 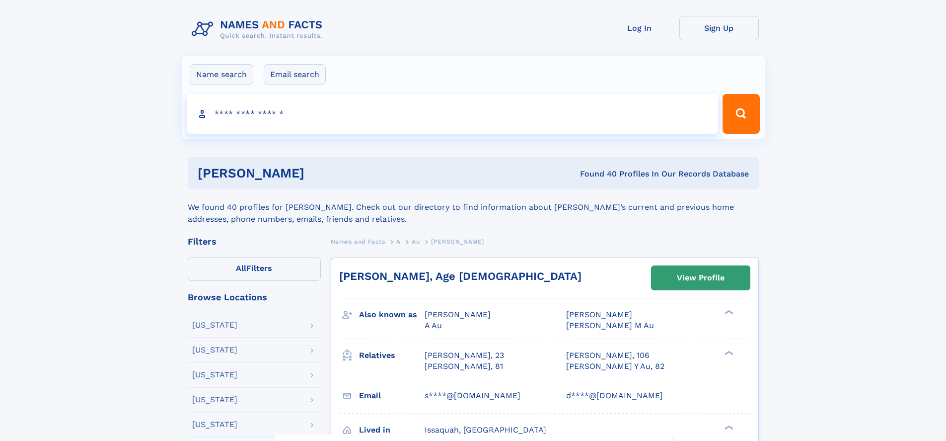 I want to click on button: Search Button, so click(x=741, y=114).